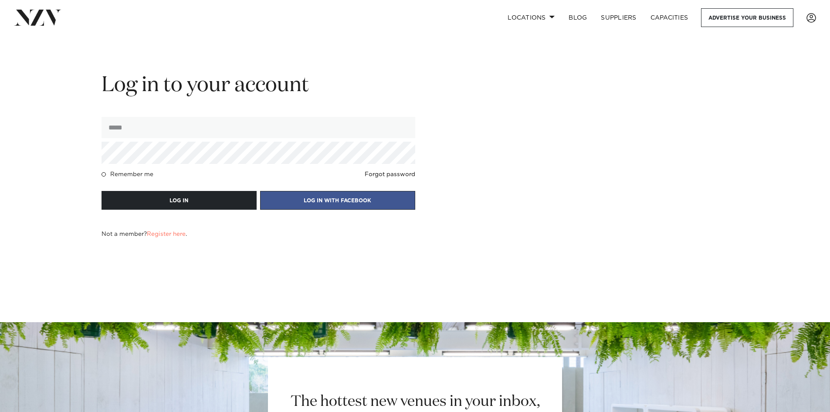  Describe the element at coordinates (669, 17) in the screenshot. I see `a: Capacities` at that location.